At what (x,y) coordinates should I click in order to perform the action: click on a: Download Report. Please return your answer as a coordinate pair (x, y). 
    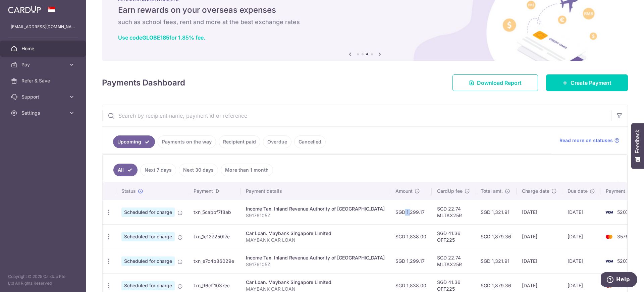
    Looking at the image, I should click on (495, 83).